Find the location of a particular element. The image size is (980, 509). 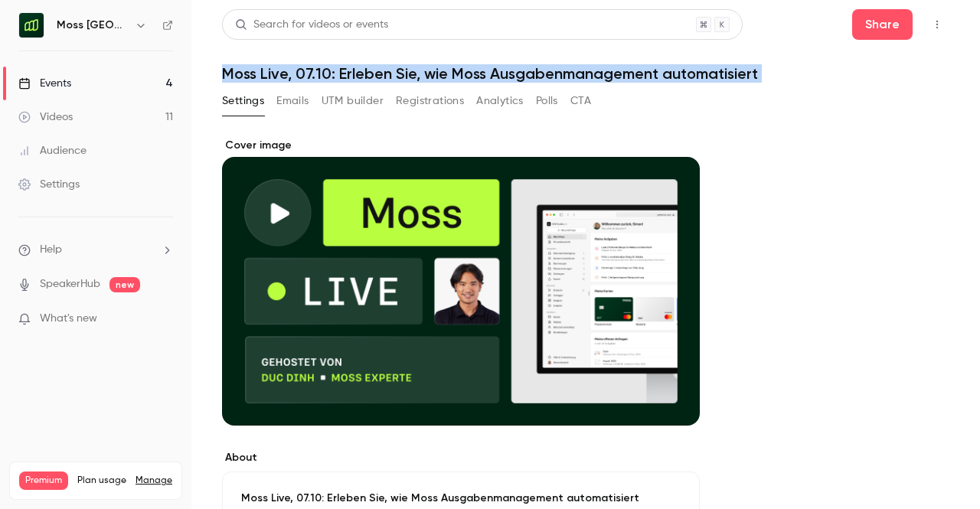

li: help-dropdown-opener is located at coordinates (96, 249).